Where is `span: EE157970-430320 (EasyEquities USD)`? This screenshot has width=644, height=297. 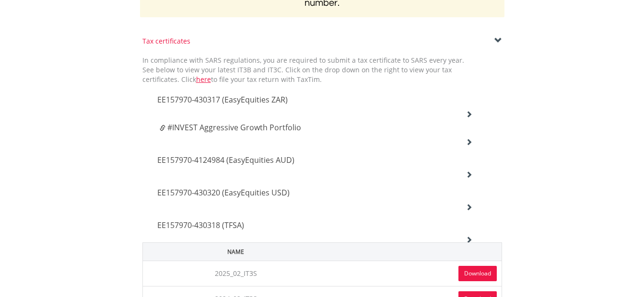
span: EE157970-430320 (EasyEquities USD) is located at coordinates (224, 193).